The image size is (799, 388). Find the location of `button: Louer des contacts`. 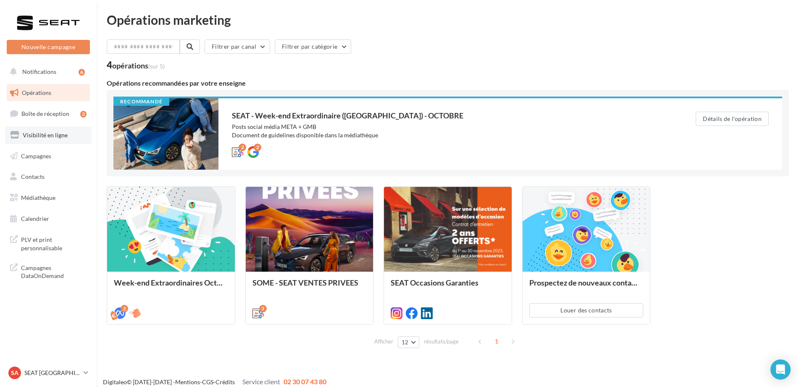

button: Louer des contacts is located at coordinates (586, 310).